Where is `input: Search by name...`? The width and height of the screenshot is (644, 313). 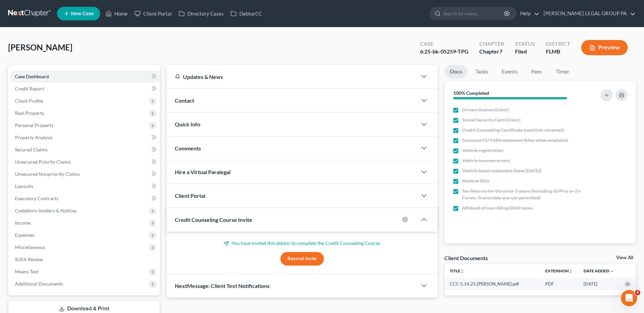 input: Search by name... is located at coordinates (474, 13).